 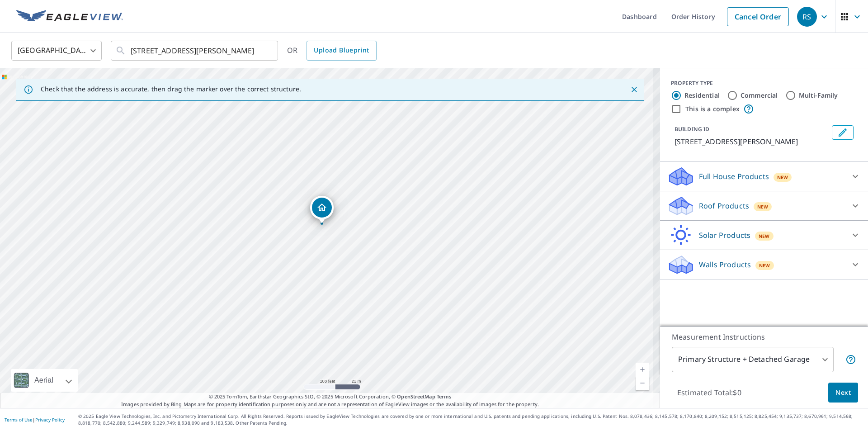 What do you see at coordinates (332, 51) in the screenshot?
I see `div: OR` at bounding box center [332, 51].